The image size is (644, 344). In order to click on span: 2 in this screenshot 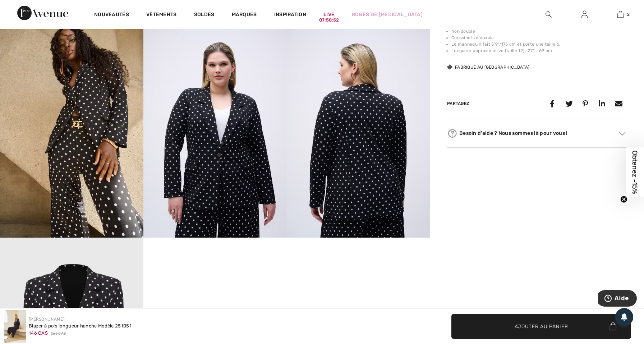, I will do `click(628, 14)`.